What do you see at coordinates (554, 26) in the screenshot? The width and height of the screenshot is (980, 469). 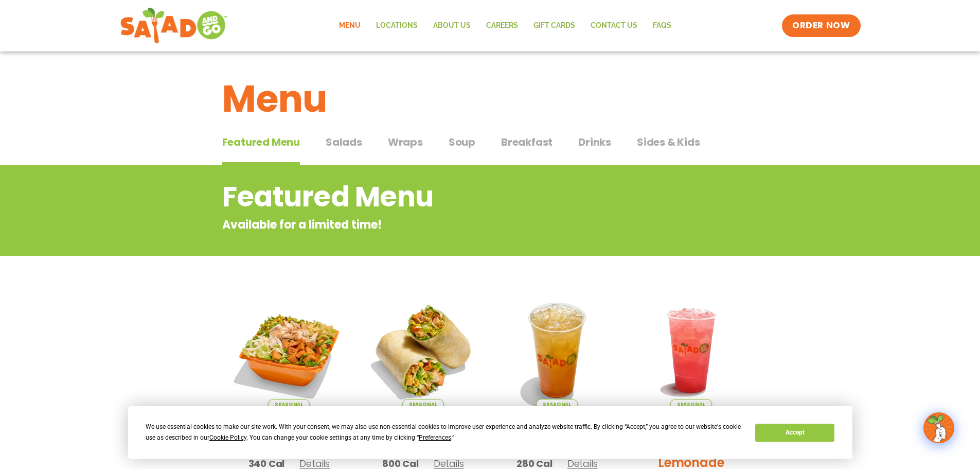 I see `a: GIFT CARDS` at bounding box center [554, 26].